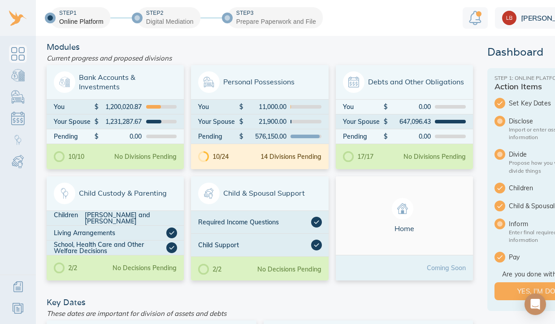 The width and height of the screenshot is (555, 324). What do you see at coordinates (170, 22) in the screenshot?
I see `div: Digital Mediation` at bounding box center [170, 22].